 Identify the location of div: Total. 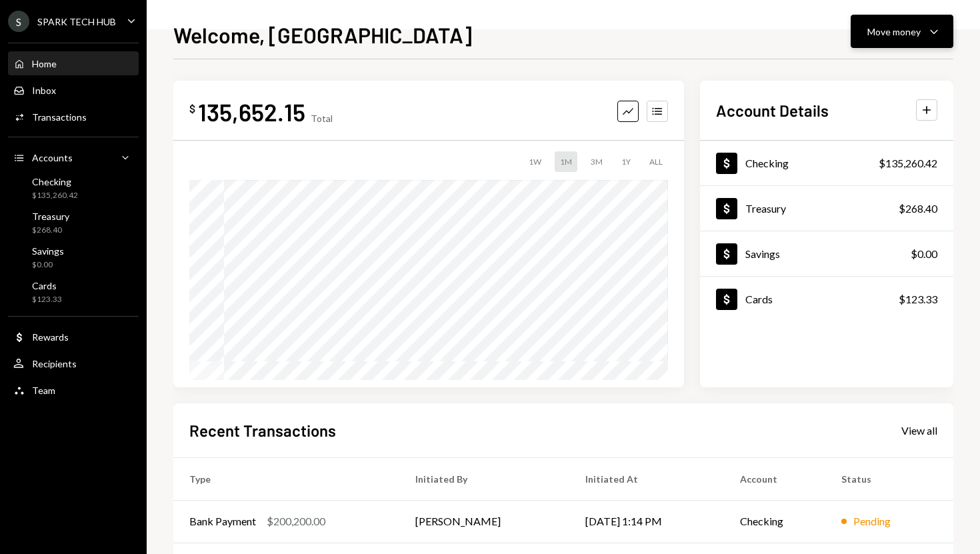
(321, 118).